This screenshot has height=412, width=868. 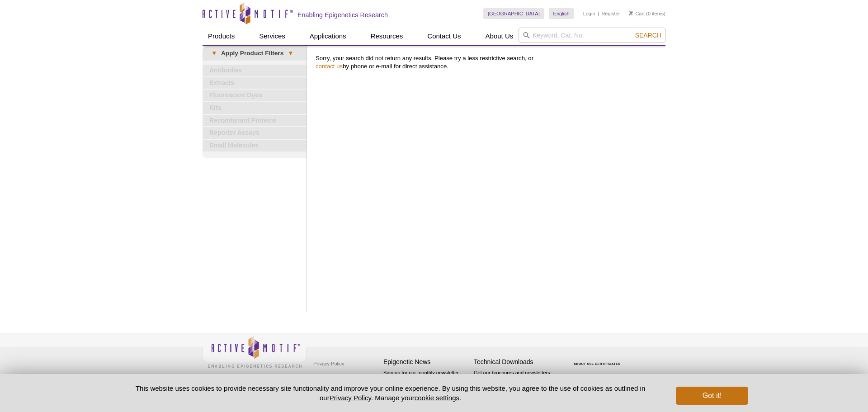 I want to click on h2: Enabling Epigenetics Research, so click(x=342, y=15).